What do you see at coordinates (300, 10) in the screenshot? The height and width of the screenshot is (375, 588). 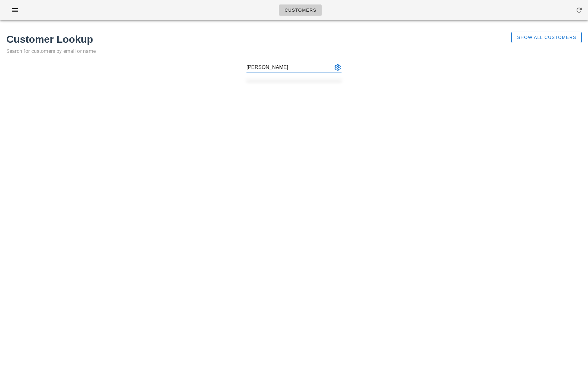 I see `a: Customers` at bounding box center [300, 10].